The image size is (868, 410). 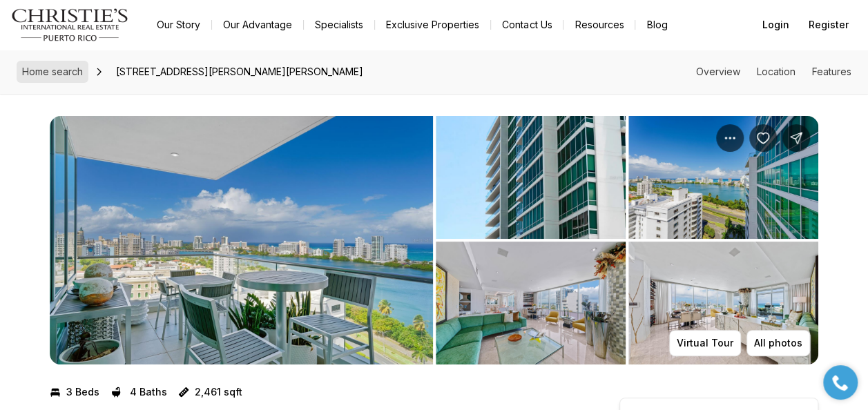 What do you see at coordinates (139, 392) in the screenshot?
I see `button: 4 Baths` at bounding box center [139, 392].